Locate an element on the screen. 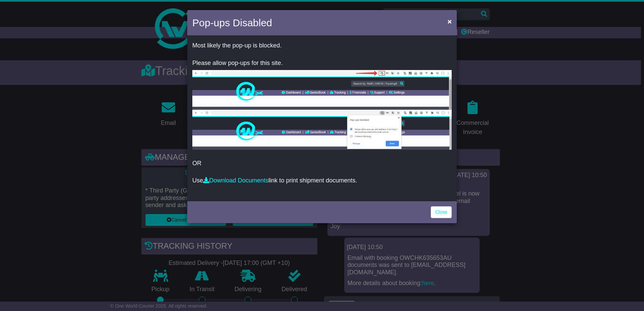  p: Most likely the pop-up is blocked. is located at coordinates (322, 46).